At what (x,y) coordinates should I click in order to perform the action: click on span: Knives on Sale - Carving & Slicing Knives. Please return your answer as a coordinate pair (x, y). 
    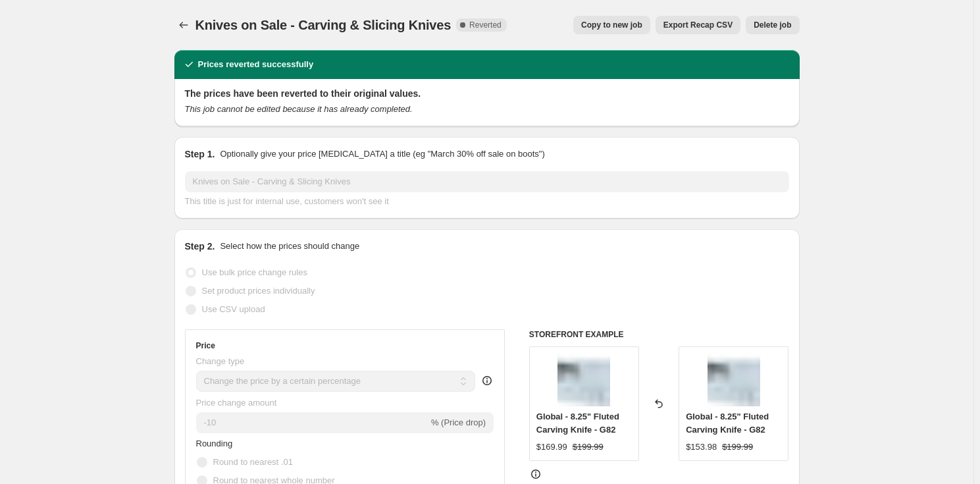
    Looking at the image, I should click on (323, 25).